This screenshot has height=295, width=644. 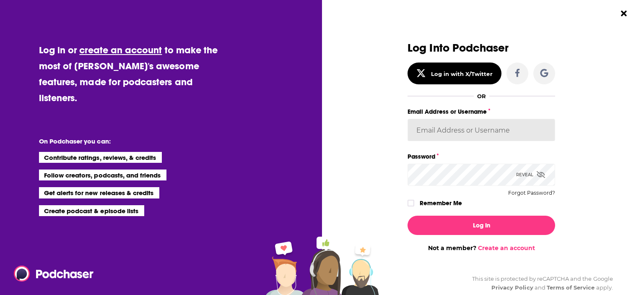 I want to click on button: Log in with X/Twitter, so click(x=455, y=73).